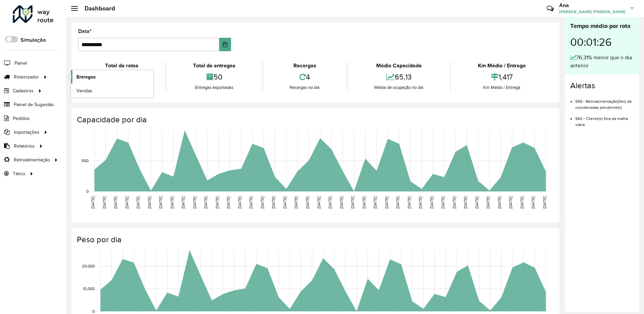 This screenshot has width=644, height=314. Describe the element at coordinates (502, 77) in the screenshot. I see `div: 1,417` at that location.